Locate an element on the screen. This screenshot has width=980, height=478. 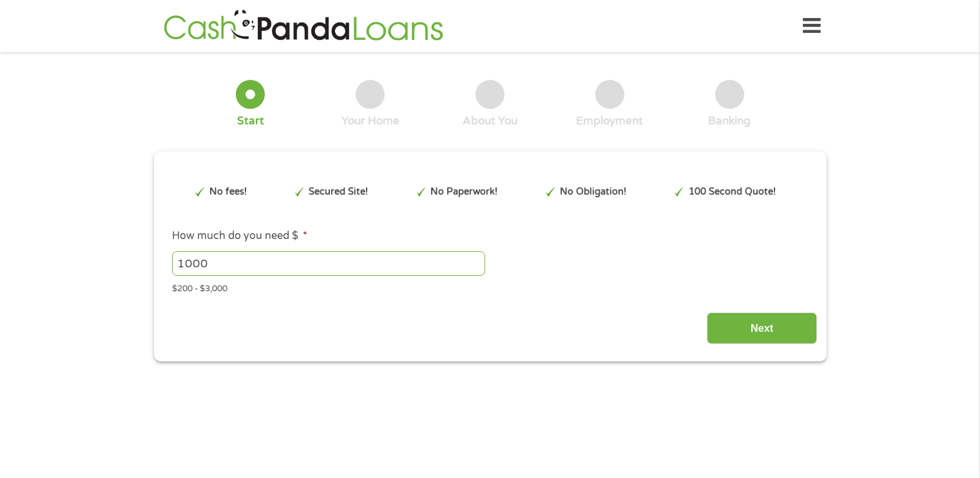
div: About You is located at coordinates (490, 121).